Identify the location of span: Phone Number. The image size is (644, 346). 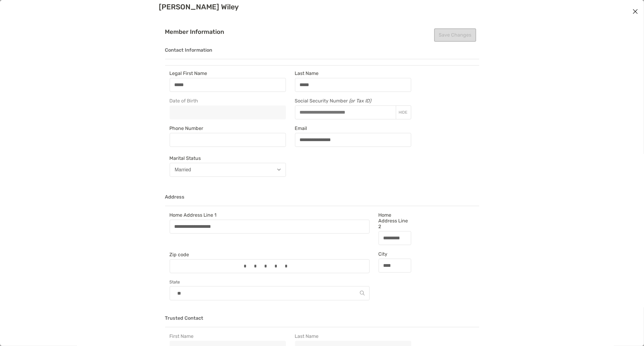
(228, 128).